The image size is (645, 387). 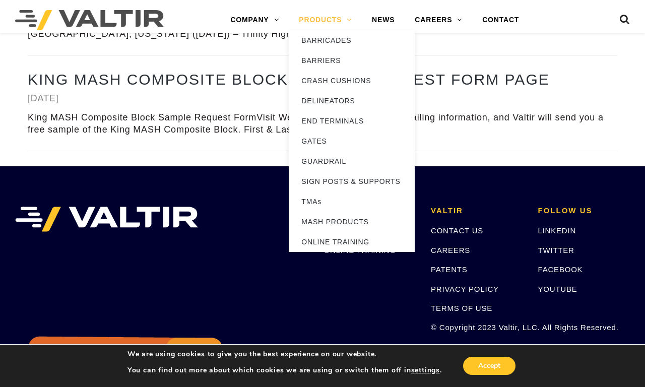 What do you see at coordinates (465, 289) in the screenshot?
I see `a: PRIVACY POLICY` at bounding box center [465, 289].